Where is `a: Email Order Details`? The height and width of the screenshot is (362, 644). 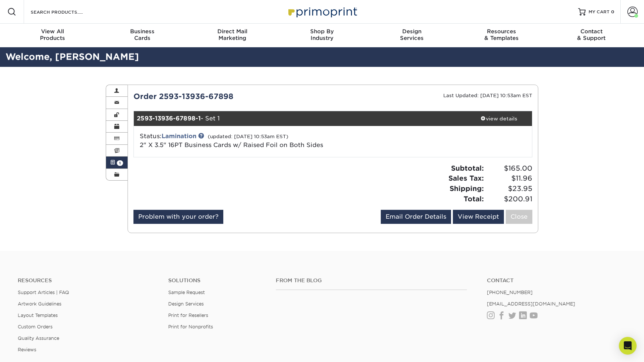 a: Email Order Details is located at coordinates (416, 217).